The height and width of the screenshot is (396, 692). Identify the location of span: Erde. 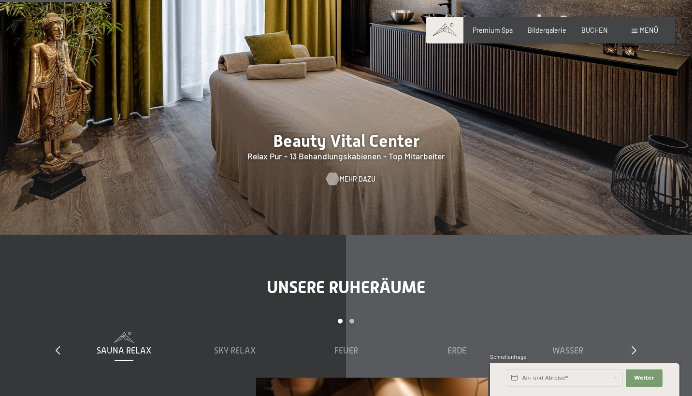
(457, 351).